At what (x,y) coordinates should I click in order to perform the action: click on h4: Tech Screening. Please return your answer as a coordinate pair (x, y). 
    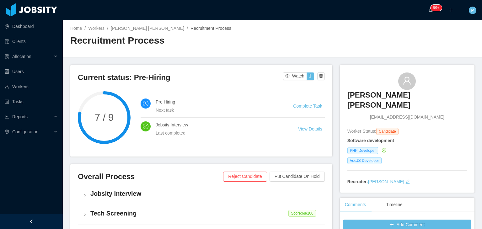
    Looking at the image, I should click on (205, 214).